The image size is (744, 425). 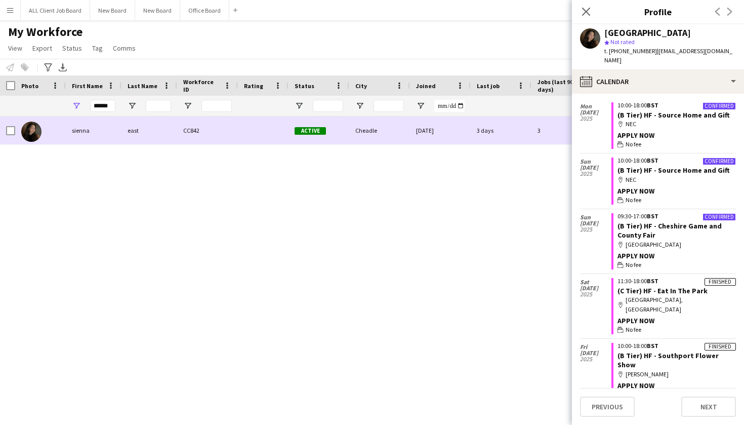 I want to click on a: Export, so click(x=42, y=48).